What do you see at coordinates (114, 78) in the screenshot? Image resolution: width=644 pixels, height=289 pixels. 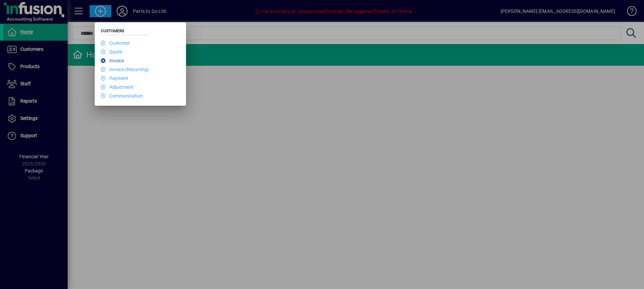 I see `a: Payment` at bounding box center [114, 78].